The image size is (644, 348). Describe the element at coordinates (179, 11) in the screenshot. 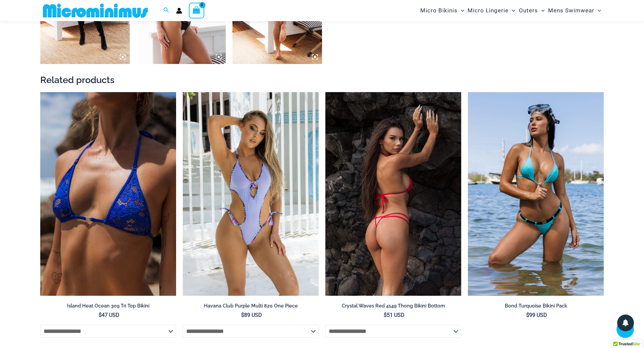

I see `a: Account icon link` at that location.